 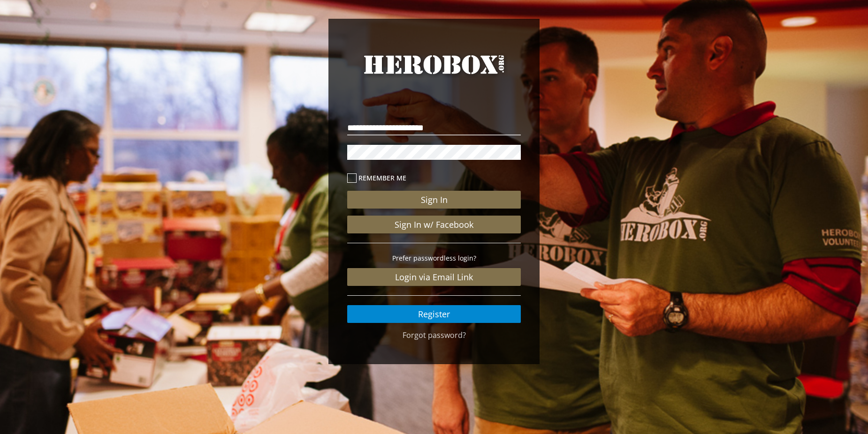 I want to click on a: Forgot password?, so click(x=434, y=335).